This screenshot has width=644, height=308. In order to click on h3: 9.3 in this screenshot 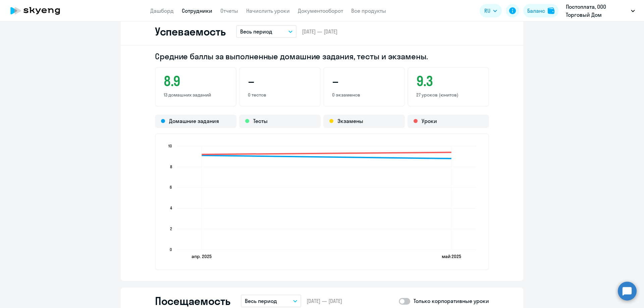, I will do `click(448, 82)`.